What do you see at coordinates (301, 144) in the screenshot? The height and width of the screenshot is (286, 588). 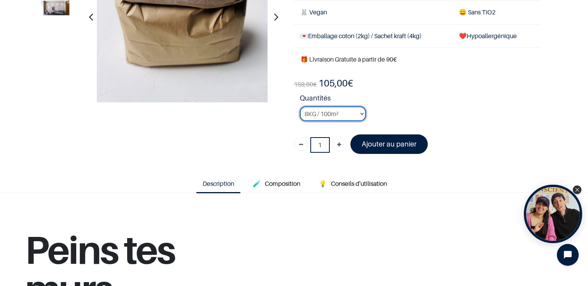 I see `a: Supprimer` at bounding box center [301, 144].